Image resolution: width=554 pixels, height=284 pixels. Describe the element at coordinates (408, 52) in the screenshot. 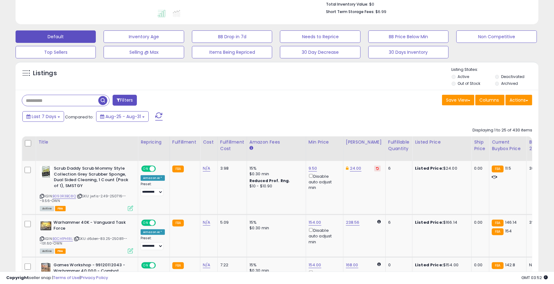

I see `button: 30 Days Inventory` at that location.